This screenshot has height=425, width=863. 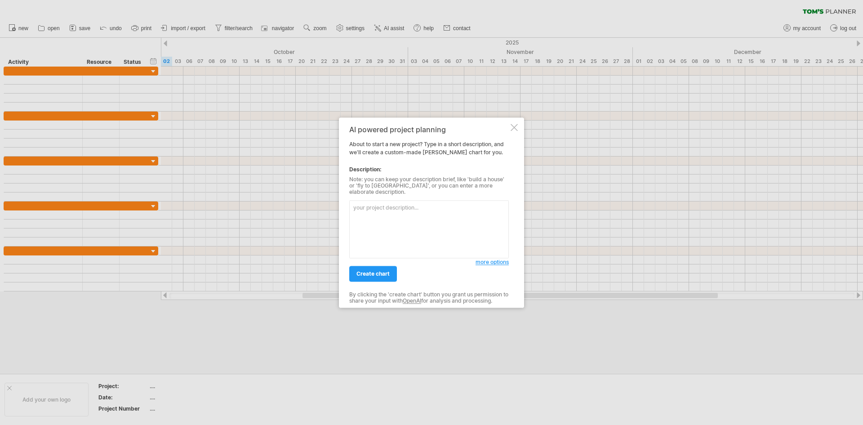 I want to click on a: create chart, so click(x=373, y=273).